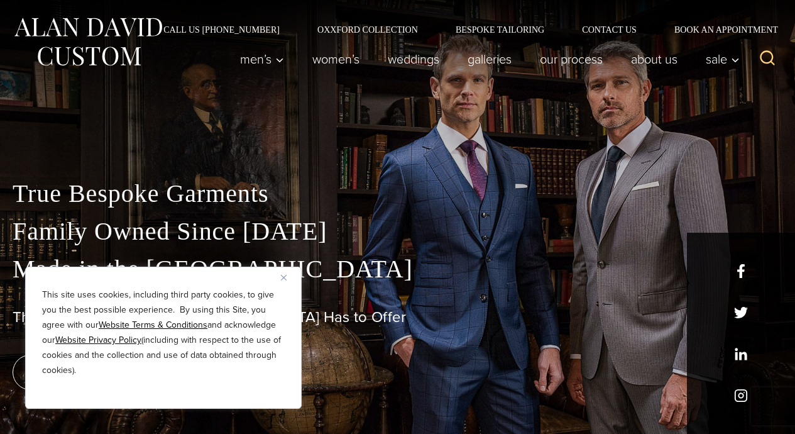 Image resolution: width=795 pixels, height=434 pixels. What do you see at coordinates (768, 59) in the screenshot?
I see `button: View Search Form` at bounding box center [768, 59].